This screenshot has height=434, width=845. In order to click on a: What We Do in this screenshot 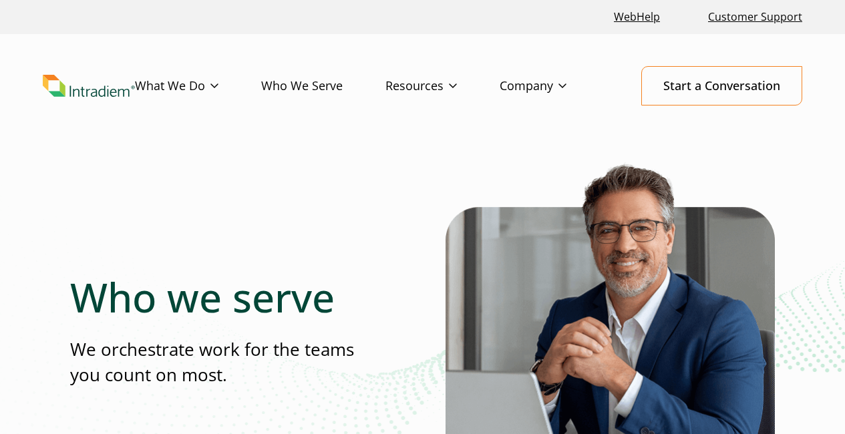, I will do `click(198, 86)`.